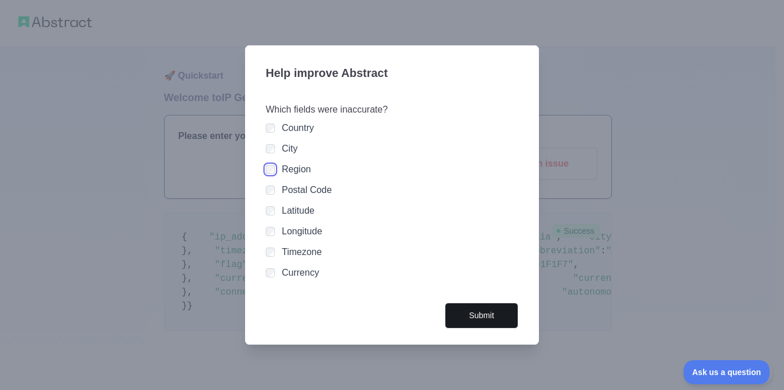 Image resolution: width=784 pixels, height=390 pixels. What do you see at coordinates (392, 74) in the screenshot?
I see `h3: Help improve Abstract` at bounding box center [392, 74].